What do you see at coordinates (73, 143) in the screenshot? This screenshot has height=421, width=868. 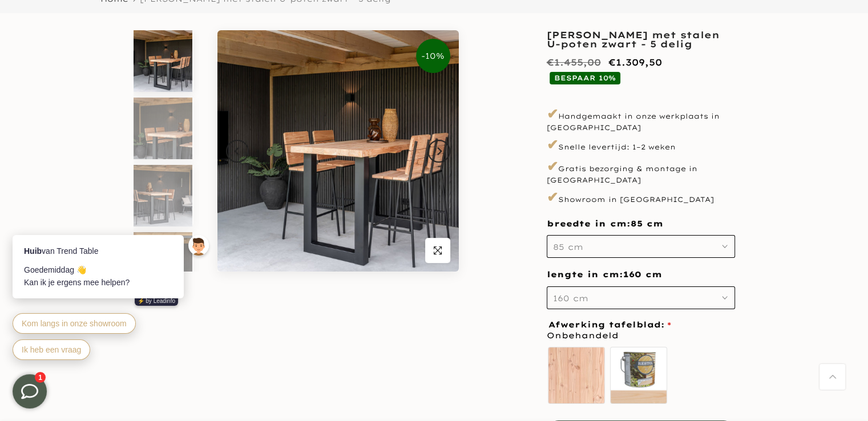 I see `span: Kom langs in onze showroom` at bounding box center [73, 143].